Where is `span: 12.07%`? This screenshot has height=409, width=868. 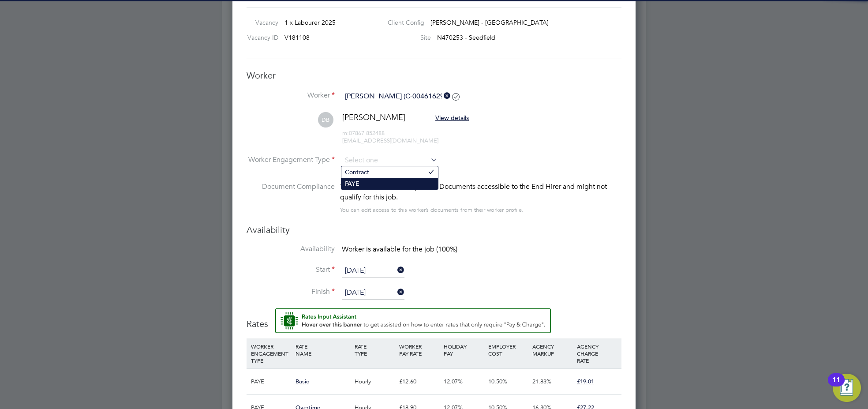 span: 12.07% is located at coordinates (453, 381).